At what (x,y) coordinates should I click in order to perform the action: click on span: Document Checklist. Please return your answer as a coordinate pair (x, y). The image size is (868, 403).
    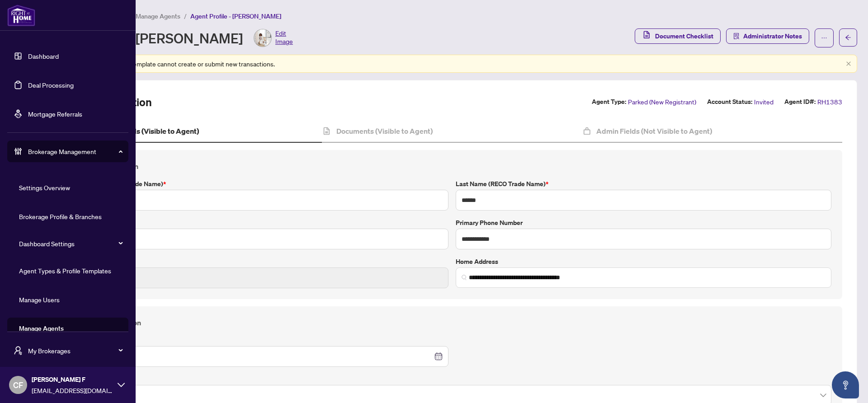
    Looking at the image, I should click on (684, 36).